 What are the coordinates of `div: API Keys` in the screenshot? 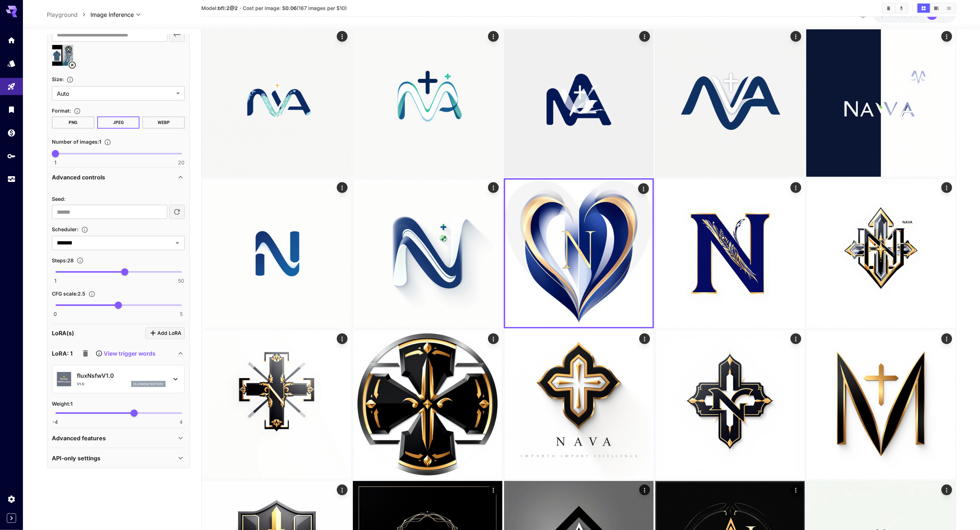 It's located at (11, 155).